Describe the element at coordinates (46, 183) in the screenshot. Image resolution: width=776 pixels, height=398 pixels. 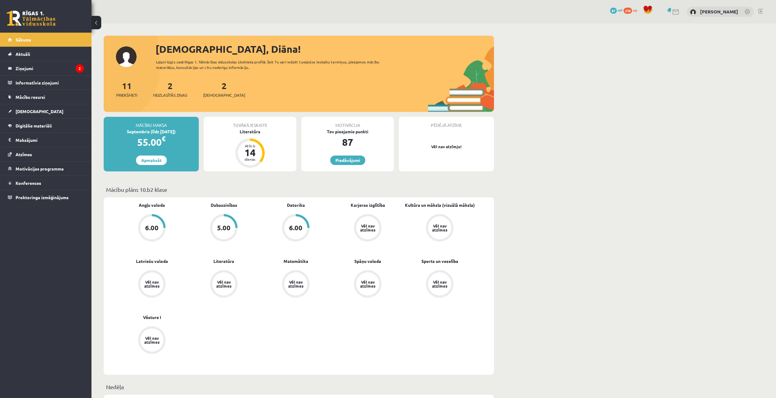
I see `a: Konferences` at that location.